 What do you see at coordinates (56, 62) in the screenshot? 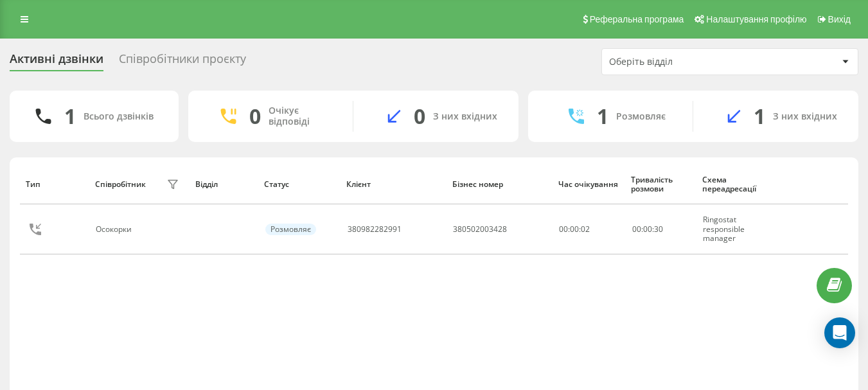
I see `div: Активні дзвінки` at bounding box center [56, 62].